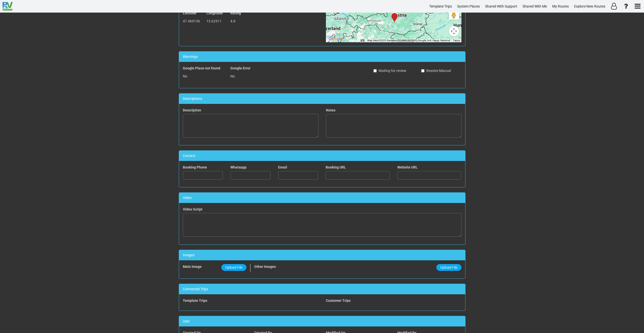 The height and width of the screenshot is (333, 644). What do you see at coordinates (335, 39) in the screenshot?
I see `a: Open this area in Google Maps (opens a new window)` at bounding box center [335, 39].